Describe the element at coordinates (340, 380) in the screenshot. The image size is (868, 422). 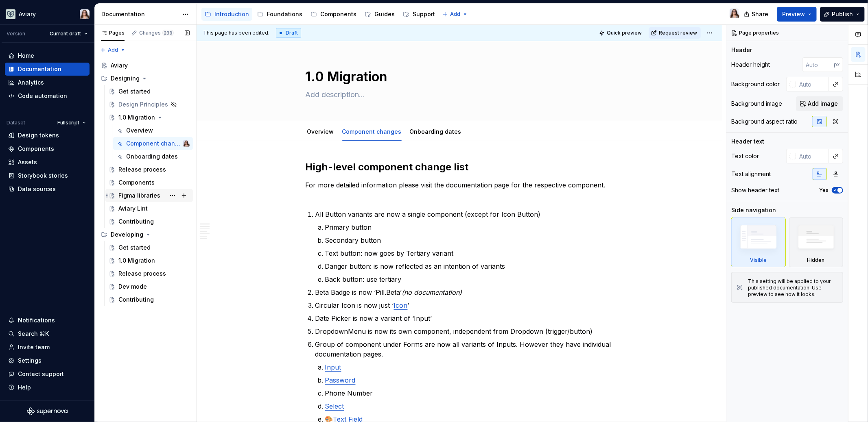
I see `a: Password` at that location.